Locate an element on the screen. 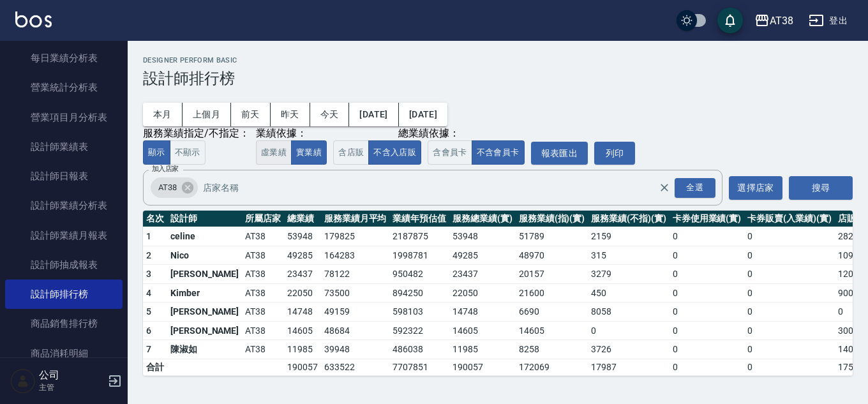 This screenshot has width=868, height=404. td: 20157 is located at coordinates (552, 275).